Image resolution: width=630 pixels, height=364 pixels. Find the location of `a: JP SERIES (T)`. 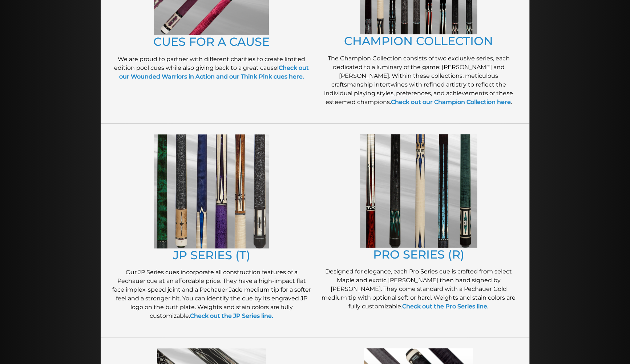

a: JP SERIES (T) is located at coordinates (211, 254).